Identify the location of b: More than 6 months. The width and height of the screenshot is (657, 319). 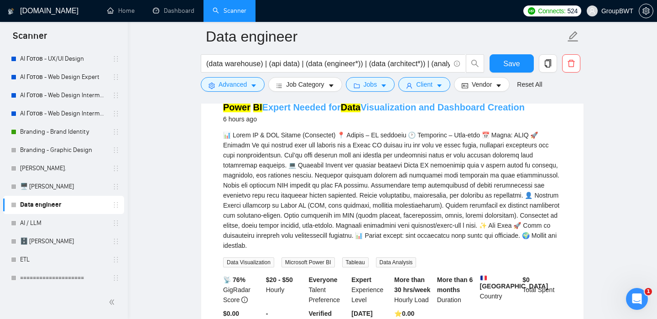
(455, 285).